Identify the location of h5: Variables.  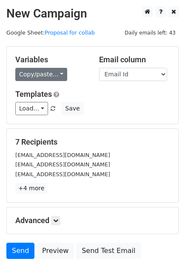
(51, 60).